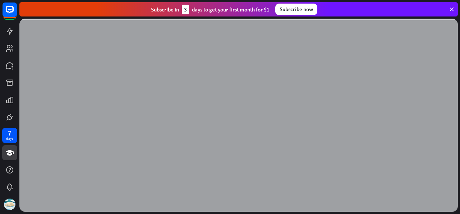 The image size is (460, 214). I want to click on div: 7, so click(10, 133).